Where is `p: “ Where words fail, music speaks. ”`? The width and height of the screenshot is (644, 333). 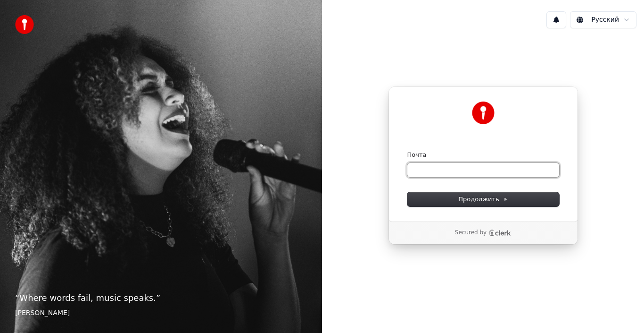 p: “ Where words fail, music speaks. ” is located at coordinates (161, 298).